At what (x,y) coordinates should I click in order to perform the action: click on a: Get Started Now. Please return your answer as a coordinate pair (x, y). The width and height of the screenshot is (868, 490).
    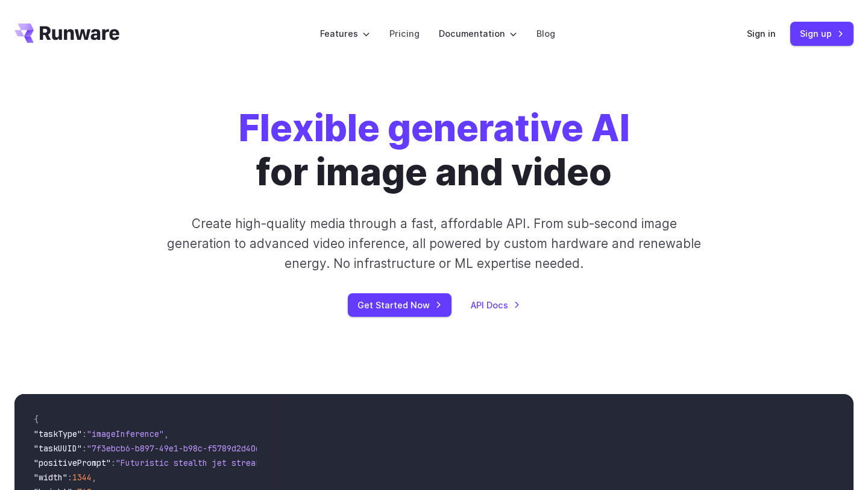
    Looking at the image, I should click on (399, 305).